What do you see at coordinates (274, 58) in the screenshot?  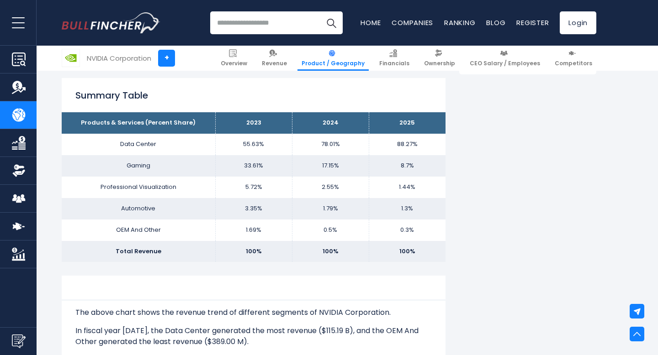 I see `a: Revenue` at bounding box center [274, 58].